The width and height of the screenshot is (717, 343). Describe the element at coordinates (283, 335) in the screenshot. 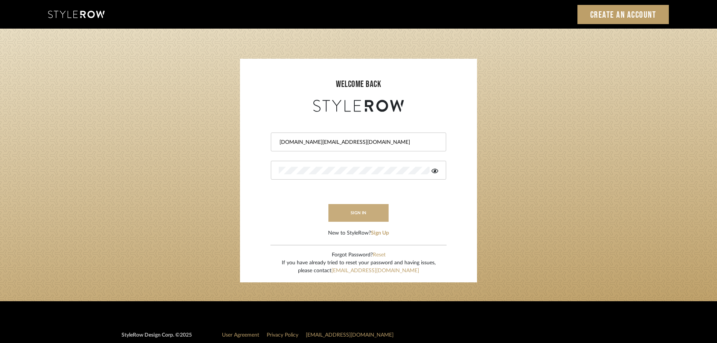

I see `a: Privacy Policy` at that location.